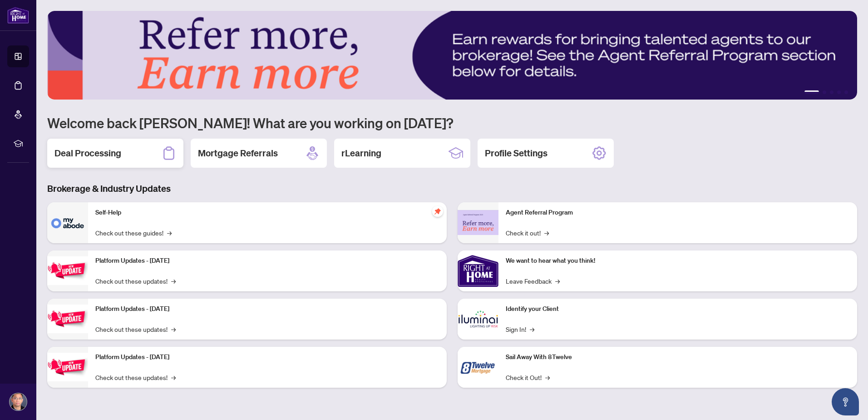  What do you see at coordinates (824, 92) in the screenshot?
I see `button: 2` at bounding box center [824, 92].